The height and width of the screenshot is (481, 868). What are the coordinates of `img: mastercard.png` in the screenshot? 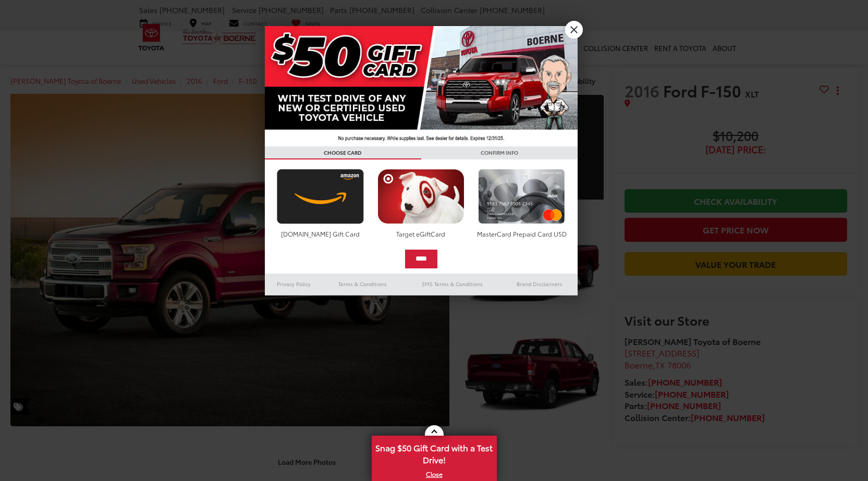 It's located at (521, 197).